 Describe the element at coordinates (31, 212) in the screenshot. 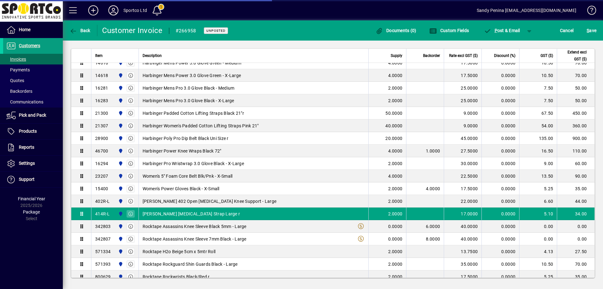

I see `span: Package` at that location.